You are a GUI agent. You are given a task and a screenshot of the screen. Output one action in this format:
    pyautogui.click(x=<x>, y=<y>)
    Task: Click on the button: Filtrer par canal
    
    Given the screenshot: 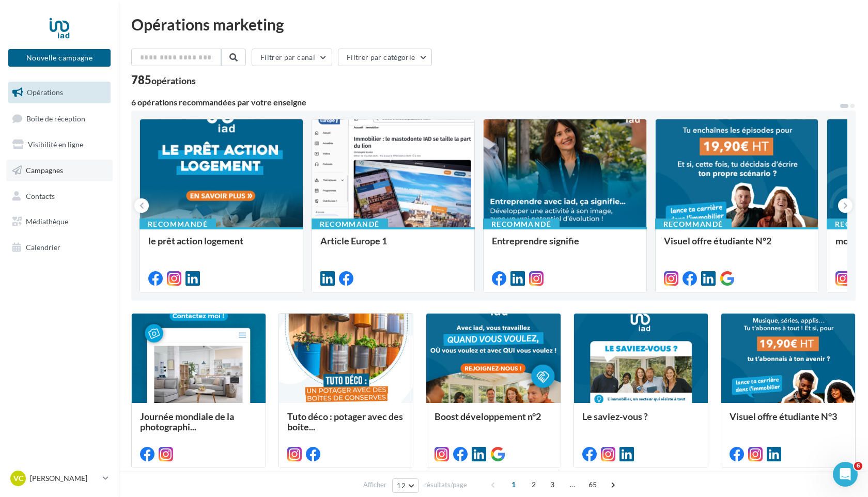 What is the action you would take?
    pyautogui.click(x=292, y=57)
    